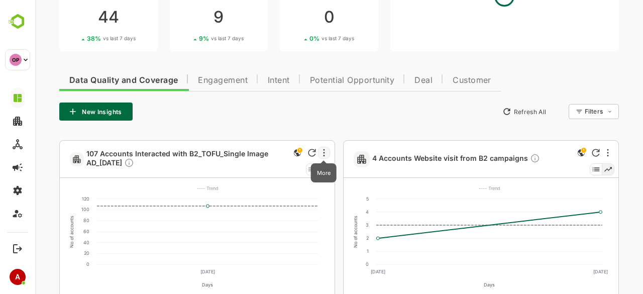 The image size is (643, 294). I want to click on div: 9, so click(184, 17).